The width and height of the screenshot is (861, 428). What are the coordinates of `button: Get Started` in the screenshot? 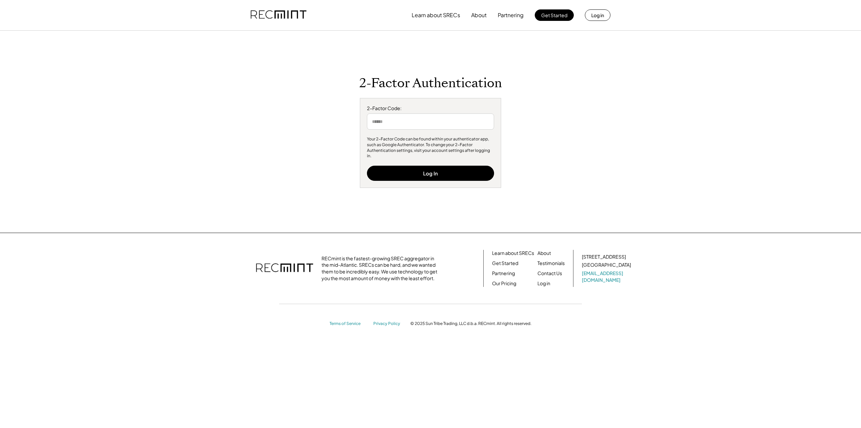 It's located at (554, 15).